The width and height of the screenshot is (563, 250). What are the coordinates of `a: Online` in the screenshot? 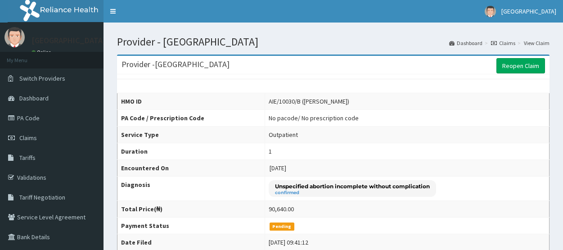 It's located at (42, 52).